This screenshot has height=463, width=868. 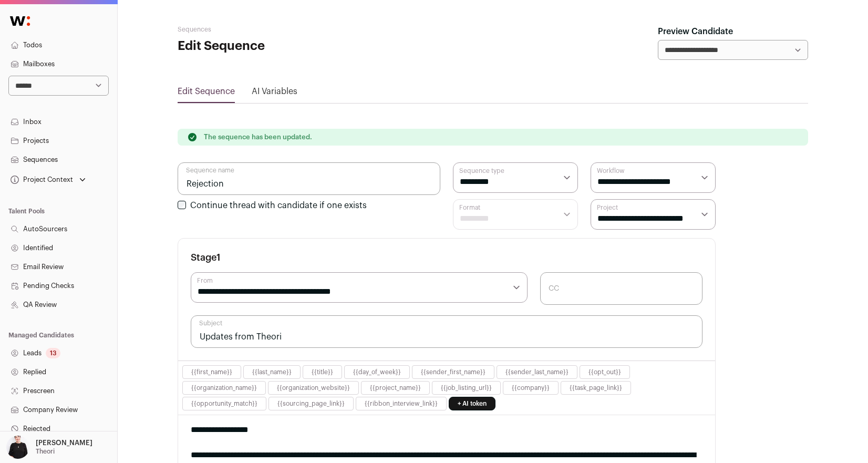 What do you see at coordinates (313, 388) in the screenshot?
I see `button: {{organization_website}}` at bounding box center [313, 388].